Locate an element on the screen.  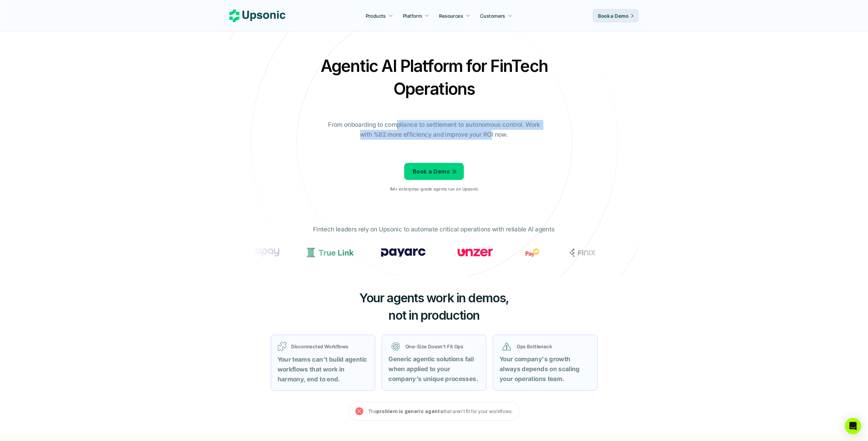
div: Open Intercom Messenger is located at coordinates (853, 426).